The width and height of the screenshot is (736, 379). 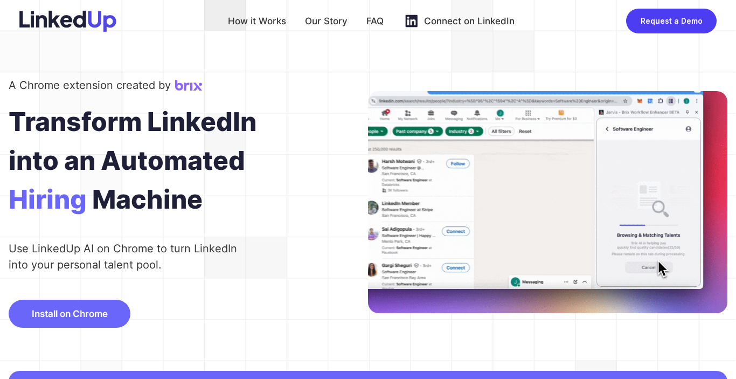 I want to click on div: Use LinkedUp AI on Chrome to turn LinkedIn into your personal talent pool., so click(x=128, y=256).